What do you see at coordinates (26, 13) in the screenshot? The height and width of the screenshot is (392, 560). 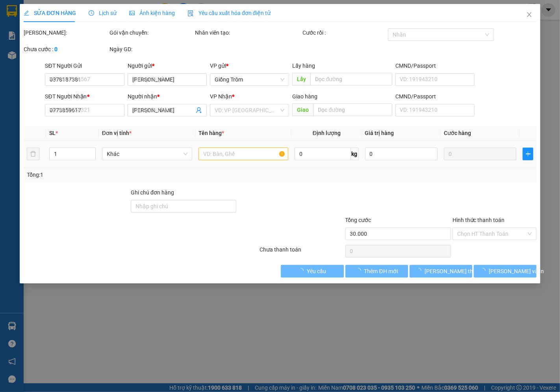 I see `span: edit` at bounding box center [26, 13].